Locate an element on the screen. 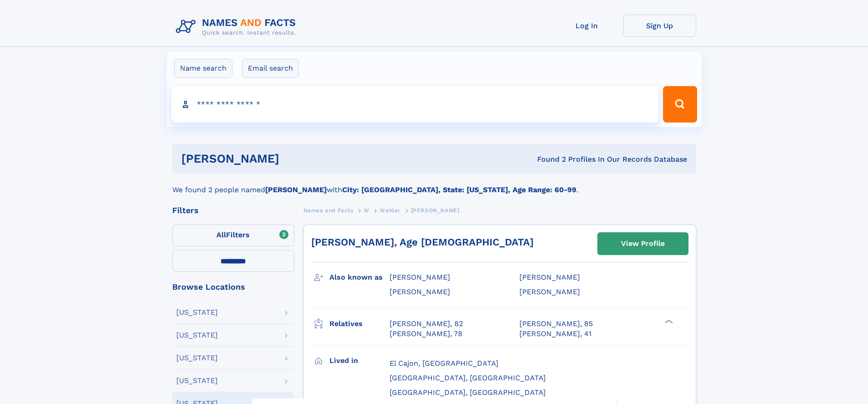 Image resolution: width=868 pixels, height=404 pixels. label: Email search is located at coordinates (270, 68).